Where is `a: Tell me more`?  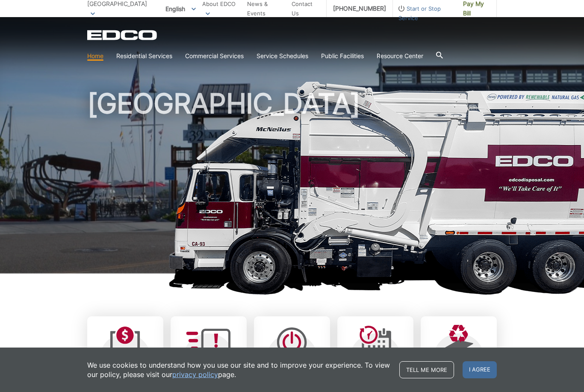 a: Tell me more is located at coordinates (427, 370).